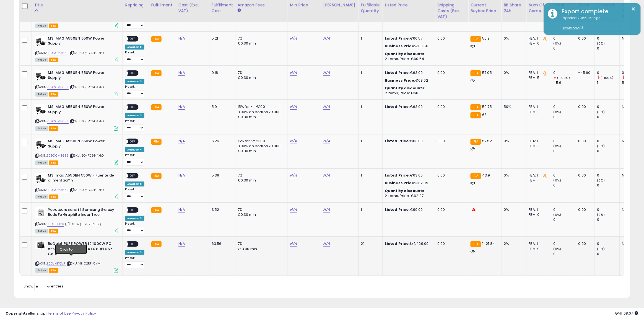 This screenshot has height=319, width=644. What do you see at coordinates (513, 107) in the screenshot?
I see `div: 50%` at bounding box center [513, 107].